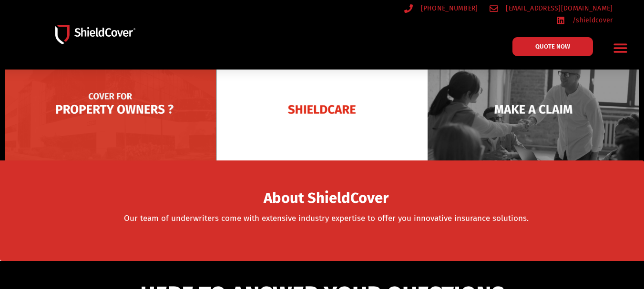  Describe the element at coordinates (552, 46) in the screenshot. I see `span: QUOTE NOW` at that location.